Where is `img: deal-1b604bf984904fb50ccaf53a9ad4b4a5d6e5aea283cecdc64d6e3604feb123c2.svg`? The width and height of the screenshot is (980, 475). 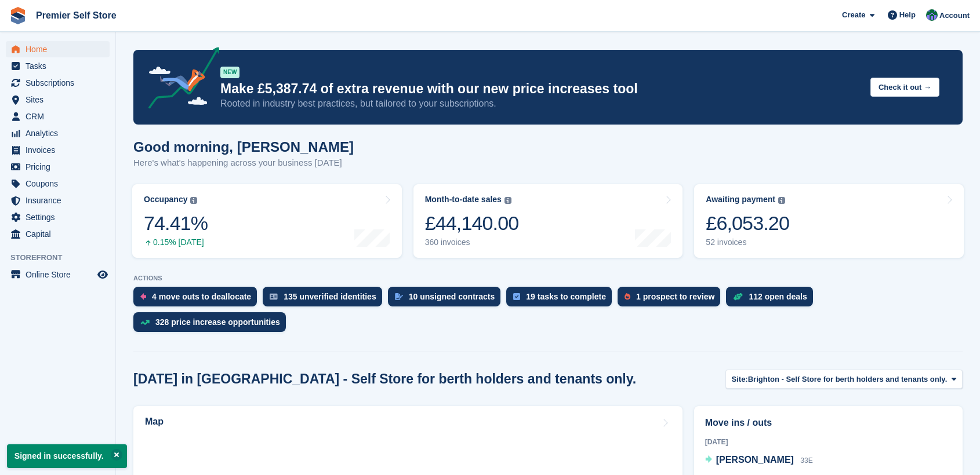 img: deal-1b604bf984904fb50ccaf53a9ad4b4a5d6e5aea283cecdc64d6e3604feb123c2.svg is located at coordinates (738, 297).